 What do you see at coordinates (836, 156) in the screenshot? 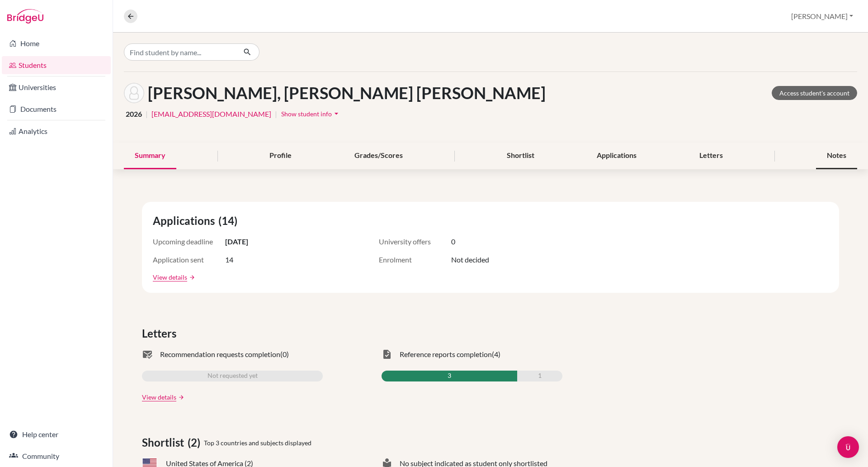
I see `div: Notes` at bounding box center [836, 156].